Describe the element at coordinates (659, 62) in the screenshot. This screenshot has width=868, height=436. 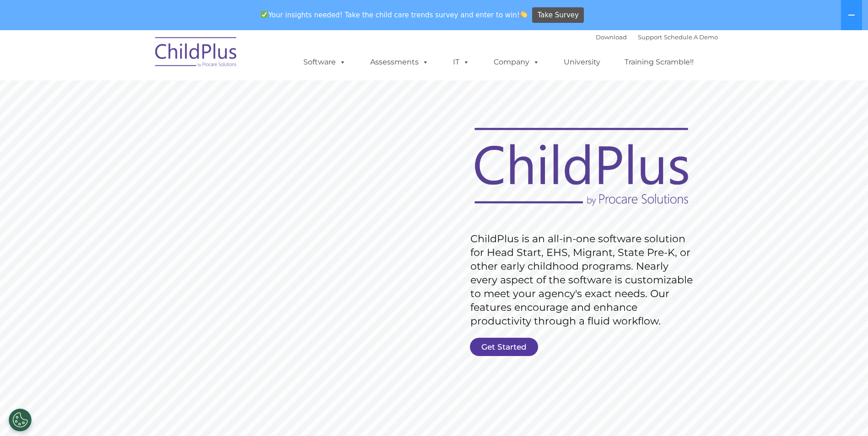
I see `a: Training Scramble!!` at that location.